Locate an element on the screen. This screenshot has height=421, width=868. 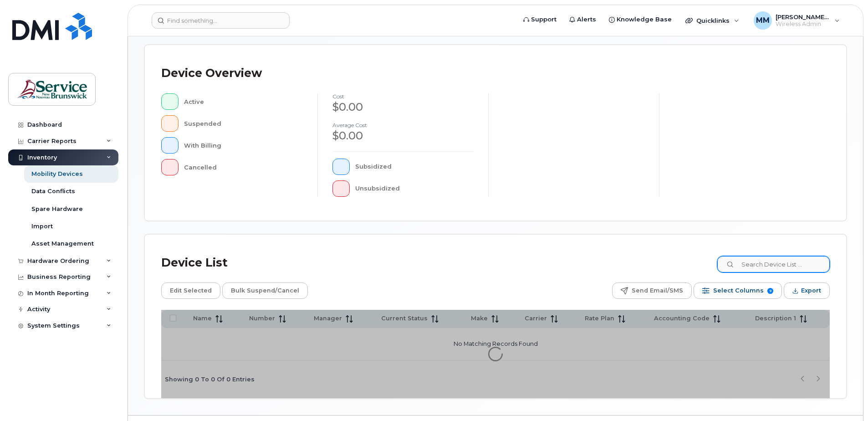
button: Export is located at coordinates (807, 291).